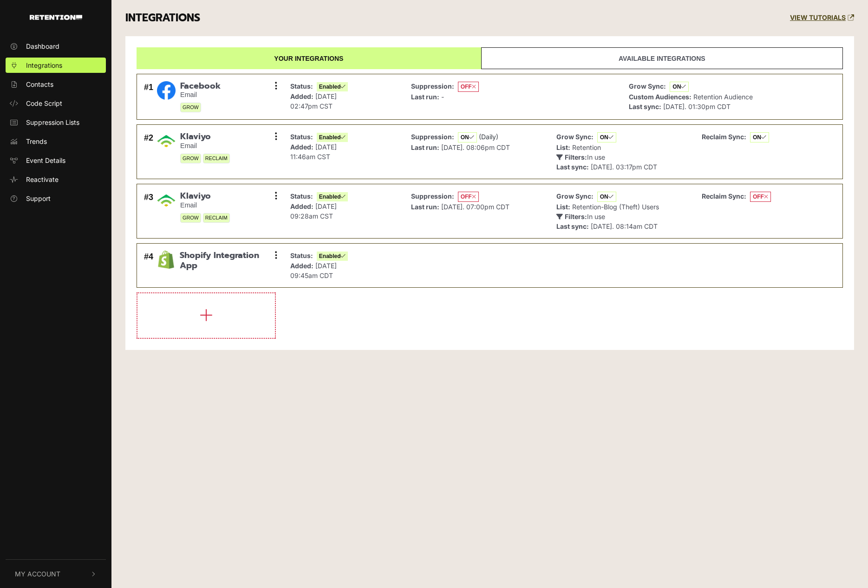 This screenshot has height=588, width=868. Describe the element at coordinates (43, 46) in the screenshot. I see `span: Dashboard` at that location.